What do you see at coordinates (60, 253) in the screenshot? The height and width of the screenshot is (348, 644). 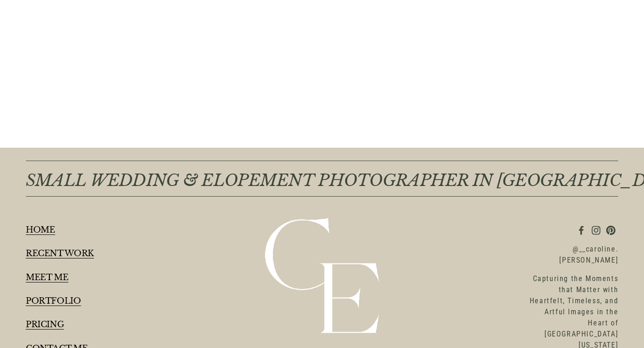 I see `a: RECENT WORK` at bounding box center [60, 253].